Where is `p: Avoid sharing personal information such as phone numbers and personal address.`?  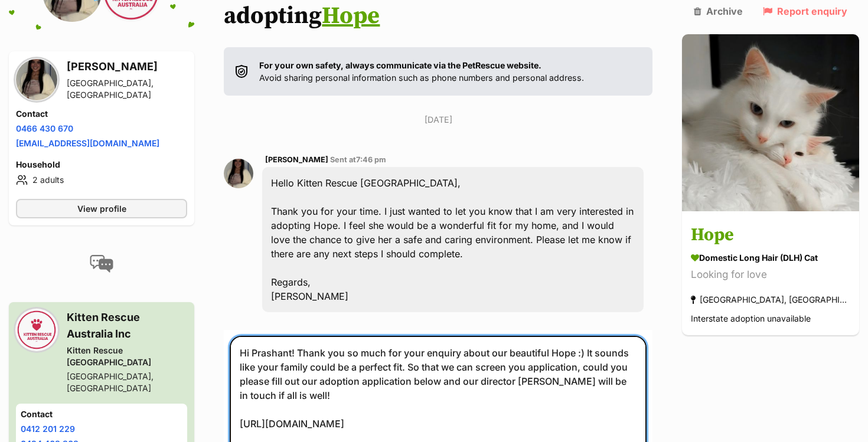
p: Avoid sharing personal information such as phone numbers and personal address. is located at coordinates (422, 71).